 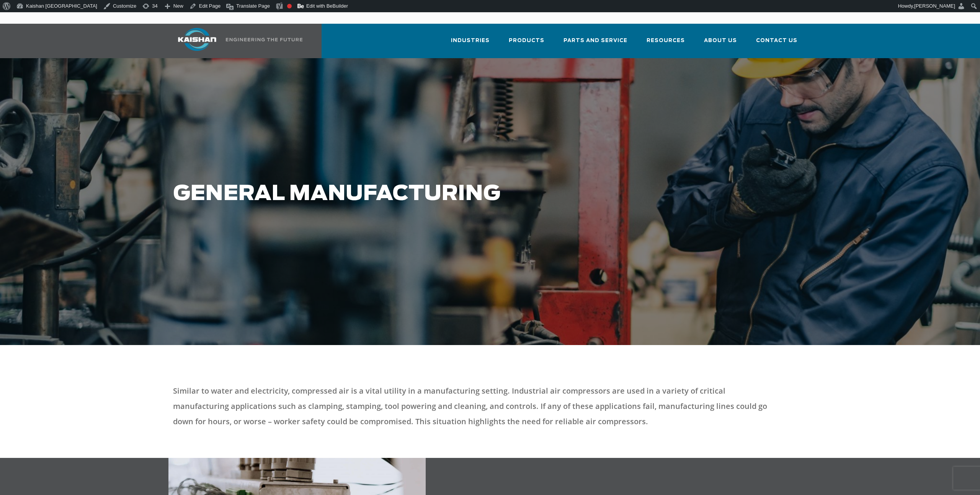 What do you see at coordinates (721, 44) in the screenshot?
I see `a: About Us` at bounding box center [721, 44].